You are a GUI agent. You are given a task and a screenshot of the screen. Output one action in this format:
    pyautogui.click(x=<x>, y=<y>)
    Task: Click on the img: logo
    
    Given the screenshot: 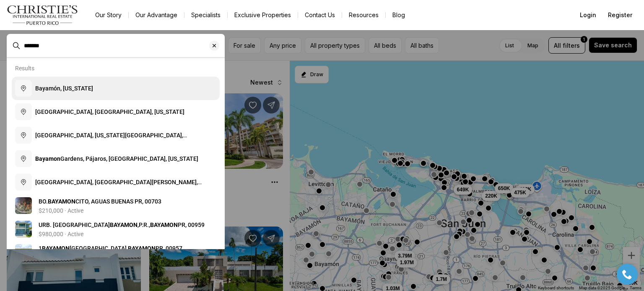 What is the action you would take?
    pyautogui.click(x=42, y=15)
    